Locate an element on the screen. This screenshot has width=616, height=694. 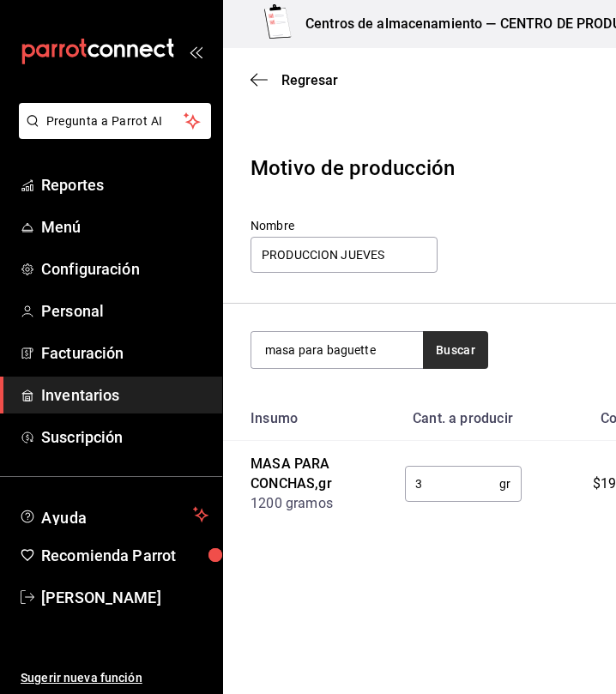
span: Inventarios is located at coordinates (125, 395).